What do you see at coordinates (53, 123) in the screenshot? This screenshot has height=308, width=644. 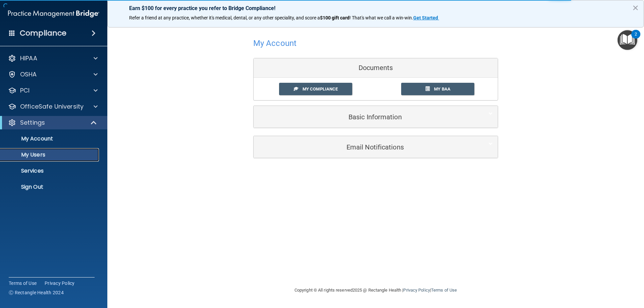 I see `a: Settings` at bounding box center [53, 123].